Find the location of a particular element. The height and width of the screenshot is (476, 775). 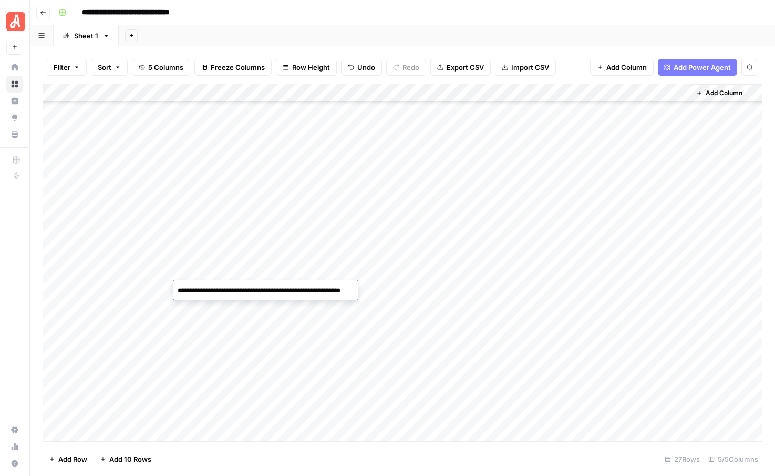

span: Undo is located at coordinates (366, 67).